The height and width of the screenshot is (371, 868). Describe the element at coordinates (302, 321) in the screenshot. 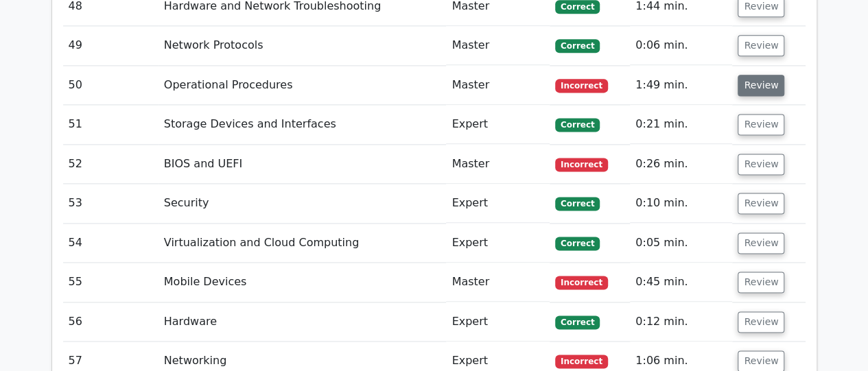

I see `td: Hardware` at that location.